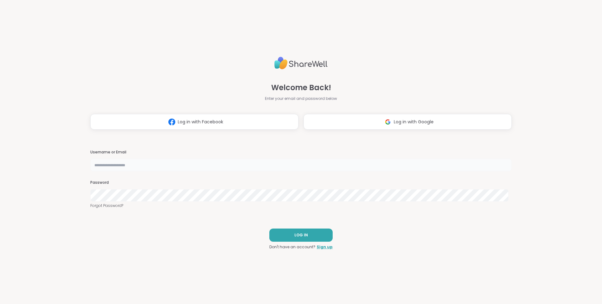 Image resolution: width=602 pixels, height=304 pixels. I want to click on a: Sign up, so click(324, 247).